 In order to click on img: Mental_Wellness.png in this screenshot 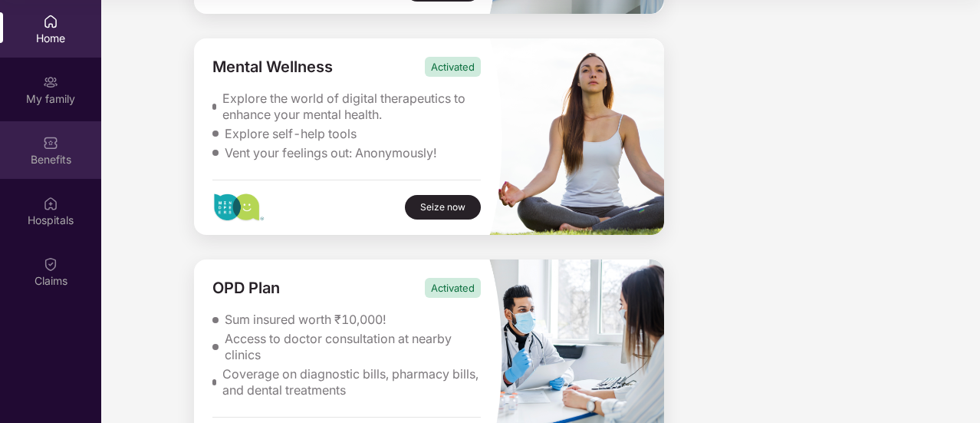, I will do `click(576, 137)`.